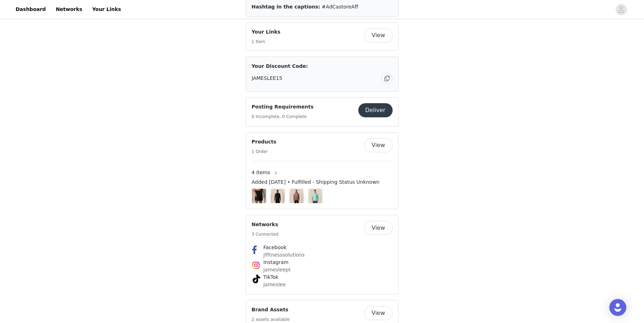 The height and width of the screenshot is (323, 644). Describe the element at coordinates (283, 117) in the screenshot. I see `h5: 0 Incomplete, 0 Complete` at that location.